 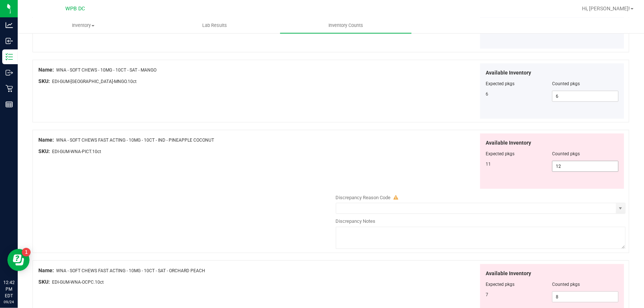 I want to click on a: Lab Results, so click(x=215, y=25).